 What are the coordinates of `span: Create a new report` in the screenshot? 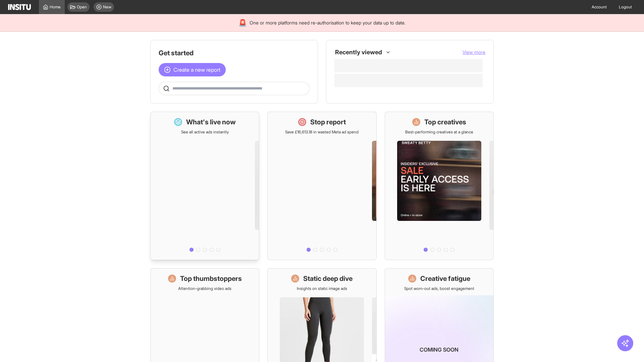 It's located at (197, 70).